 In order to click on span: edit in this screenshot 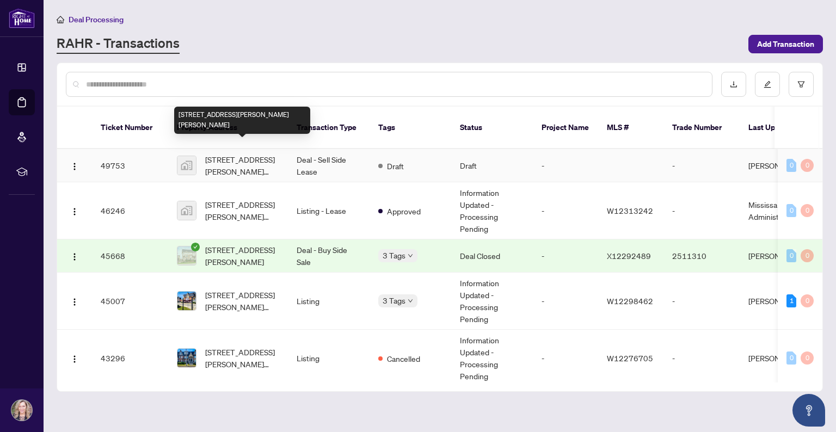, I will do `click(767, 84)`.